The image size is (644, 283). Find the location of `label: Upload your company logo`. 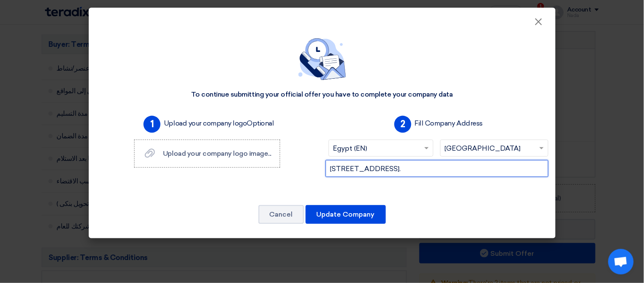

label: Upload your company logo is located at coordinates (220, 124).